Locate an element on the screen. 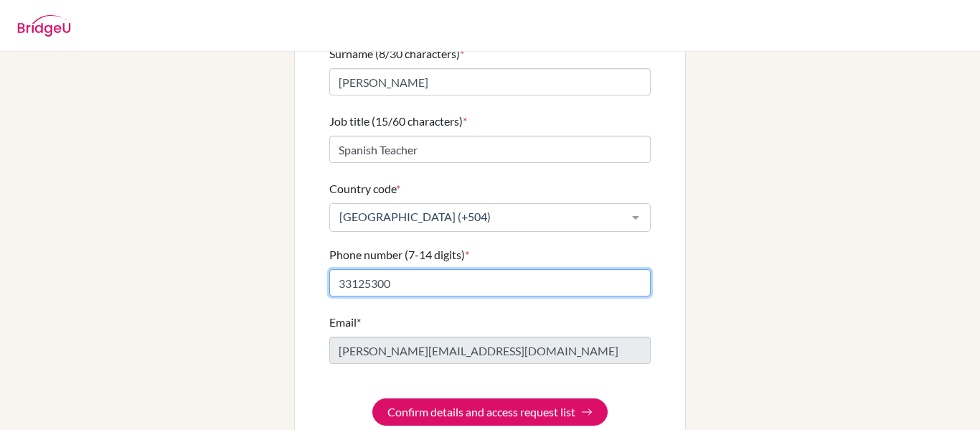 The image size is (980, 430). input: Enter your surname is located at coordinates (490, 82).